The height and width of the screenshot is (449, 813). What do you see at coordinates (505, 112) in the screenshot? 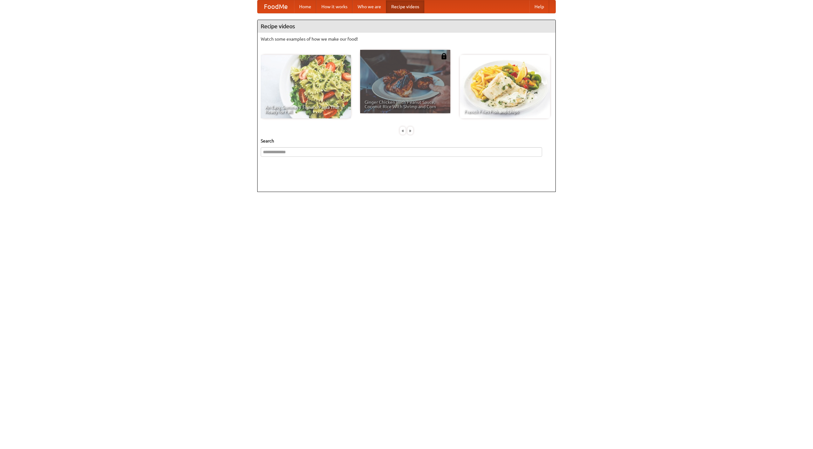
I see `span: French Fries Fish and Chips` at bounding box center [505, 112].